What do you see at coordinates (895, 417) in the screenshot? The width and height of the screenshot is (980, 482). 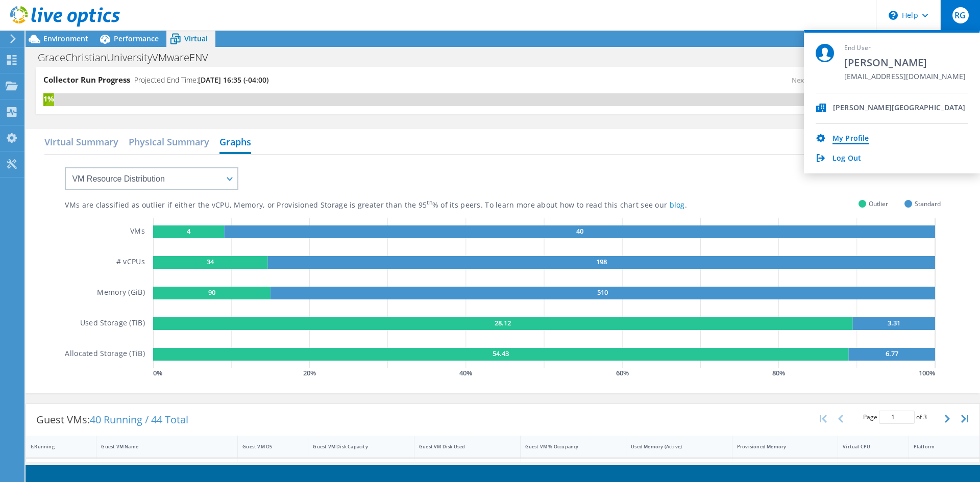 I see `span: Page of` at bounding box center [895, 417].